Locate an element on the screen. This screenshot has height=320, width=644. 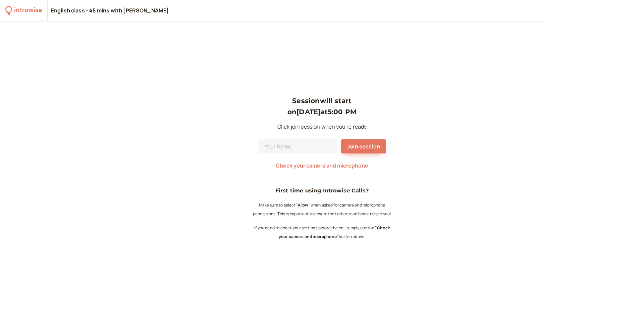
button: Check your camera and microphone is located at coordinates (322, 165).